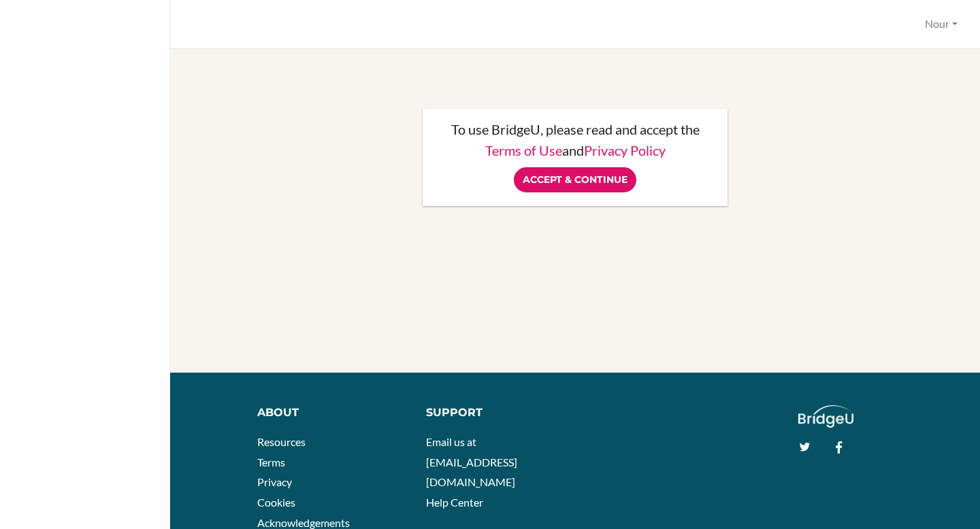 This screenshot has width=980, height=529. Describe the element at coordinates (825, 417) in the screenshot. I see `img: logo_white@2x-f4f0deed5e89b7ecb1c2cc34c3e3d731f90f0f143d5ea2071677605dd97b5244.png` at that location.